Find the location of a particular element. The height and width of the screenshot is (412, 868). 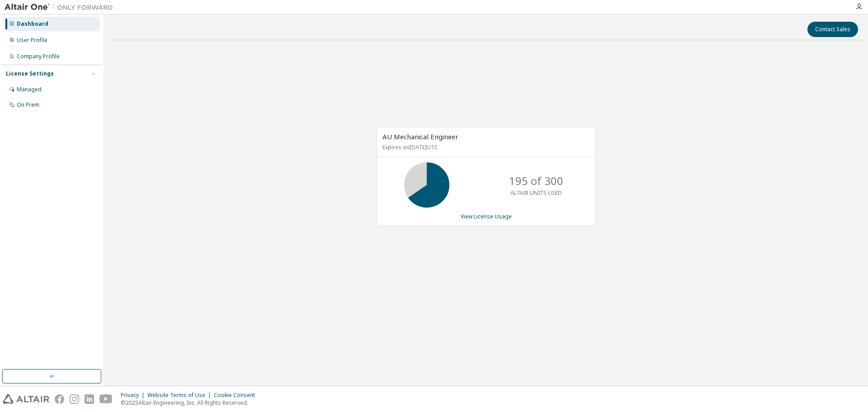

span: AU Mechanical Engineer is located at coordinates (420, 136).